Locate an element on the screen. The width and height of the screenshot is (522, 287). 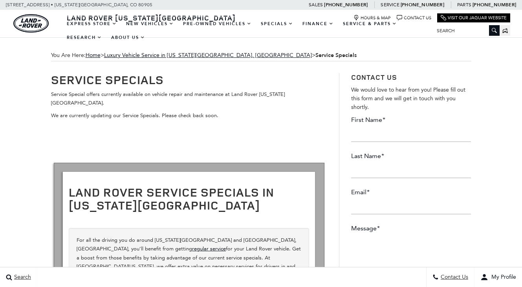
input: Search is located at coordinates (465, 31).